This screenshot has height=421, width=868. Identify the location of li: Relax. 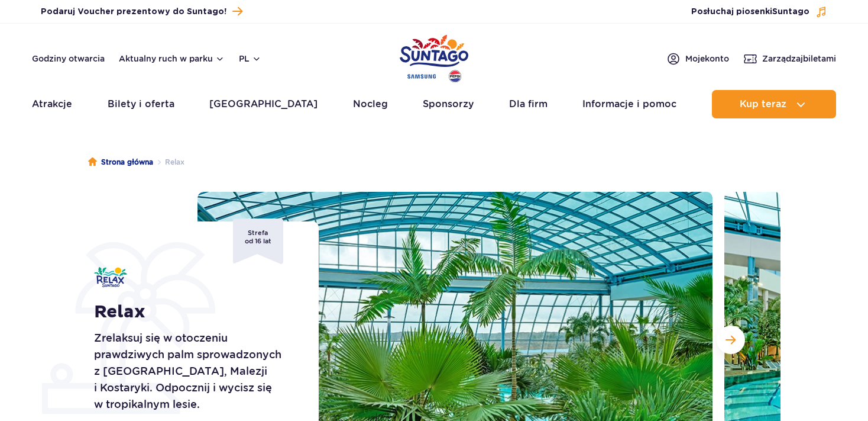
(169, 162).